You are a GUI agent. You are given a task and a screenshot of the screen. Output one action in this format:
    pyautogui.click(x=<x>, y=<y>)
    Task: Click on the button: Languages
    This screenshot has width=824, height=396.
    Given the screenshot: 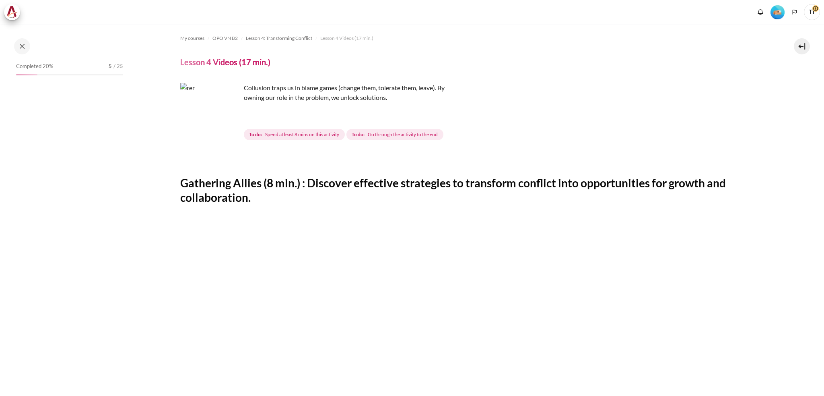 What is the action you would take?
    pyautogui.click(x=795, y=12)
    